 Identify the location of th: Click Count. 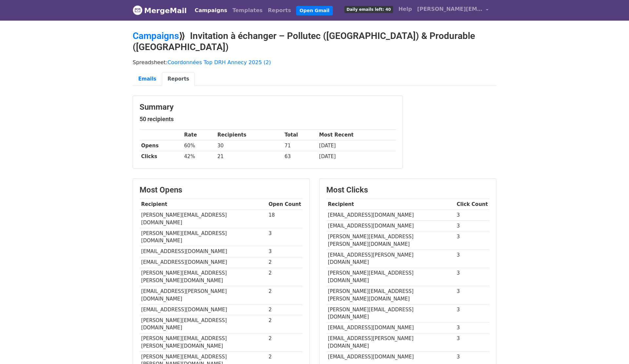
(472, 204).